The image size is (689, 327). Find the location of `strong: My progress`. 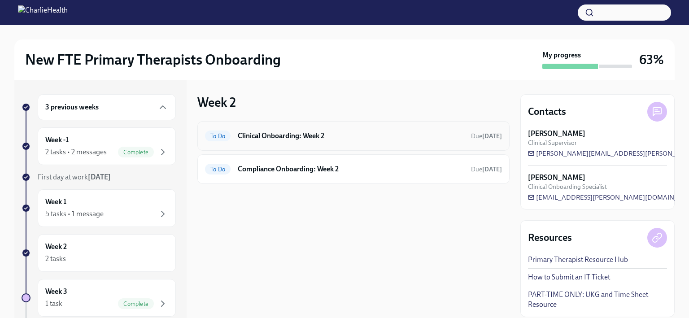

strong: My progress is located at coordinates (561, 55).